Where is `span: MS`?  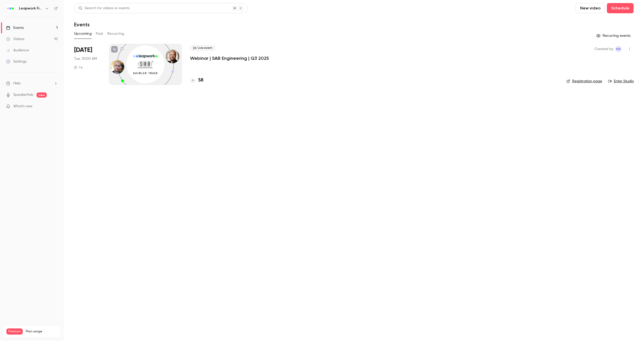
span: MS is located at coordinates (618, 49).